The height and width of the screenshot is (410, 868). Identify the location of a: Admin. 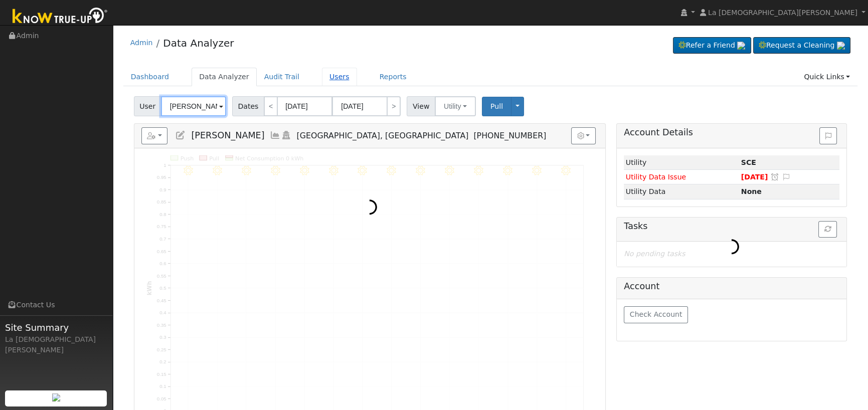
(142, 42).